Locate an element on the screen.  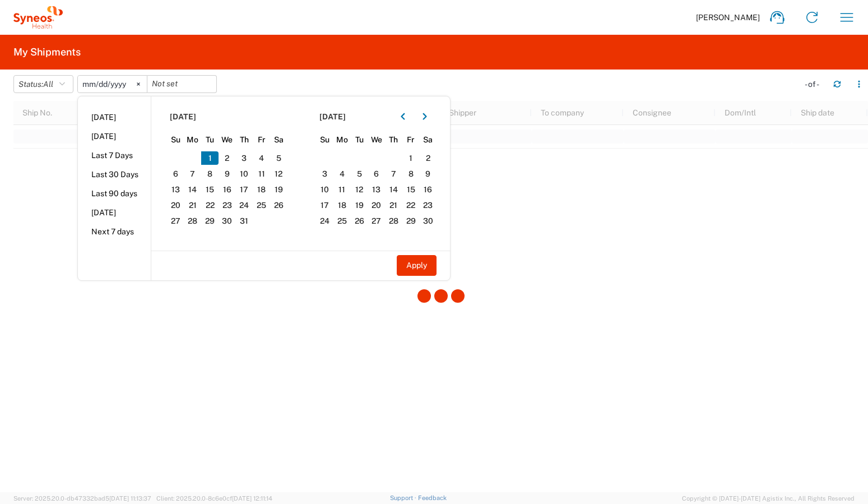
span: Server: 2025.20.0-db47332bad5 is located at coordinates (82, 498).